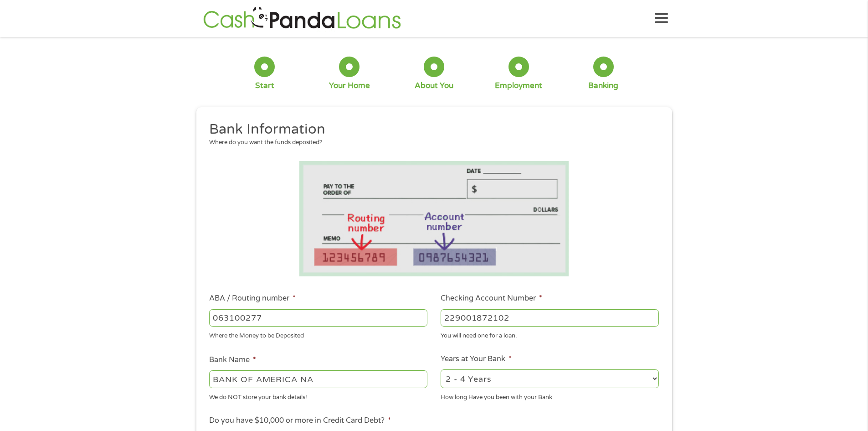 The image size is (868, 431). What do you see at coordinates (350, 86) in the screenshot?
I see `div: Your Home` at bounding box center [350, 86].